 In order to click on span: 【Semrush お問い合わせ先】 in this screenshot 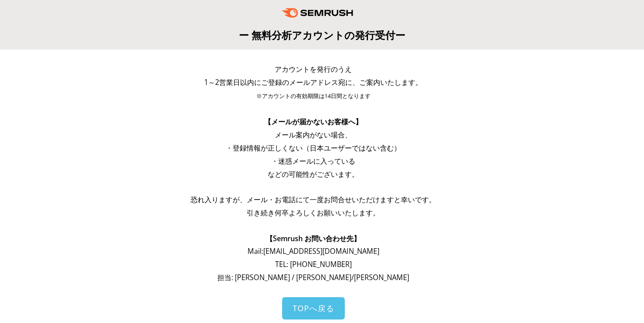, I will do `click(313, 239)`.